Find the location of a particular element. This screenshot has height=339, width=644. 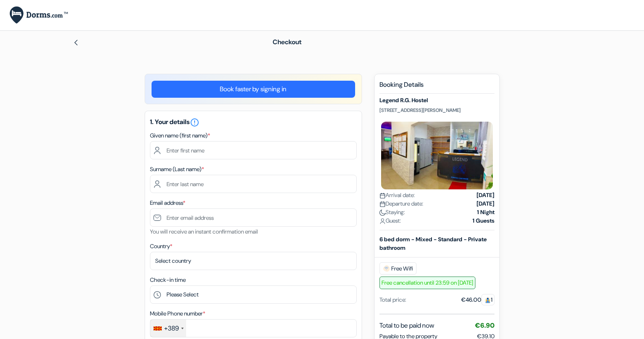

div: +389 is located at coordinates (171, 329).